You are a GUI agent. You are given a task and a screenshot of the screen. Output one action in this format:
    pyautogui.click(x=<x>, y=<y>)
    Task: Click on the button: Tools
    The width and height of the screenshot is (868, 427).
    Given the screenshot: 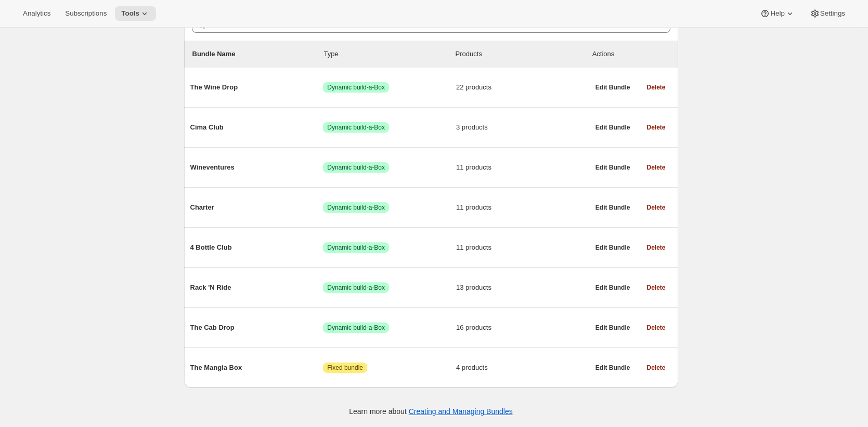 What is the action you would take?
    pyautogui.click(x=135, y=13)
    